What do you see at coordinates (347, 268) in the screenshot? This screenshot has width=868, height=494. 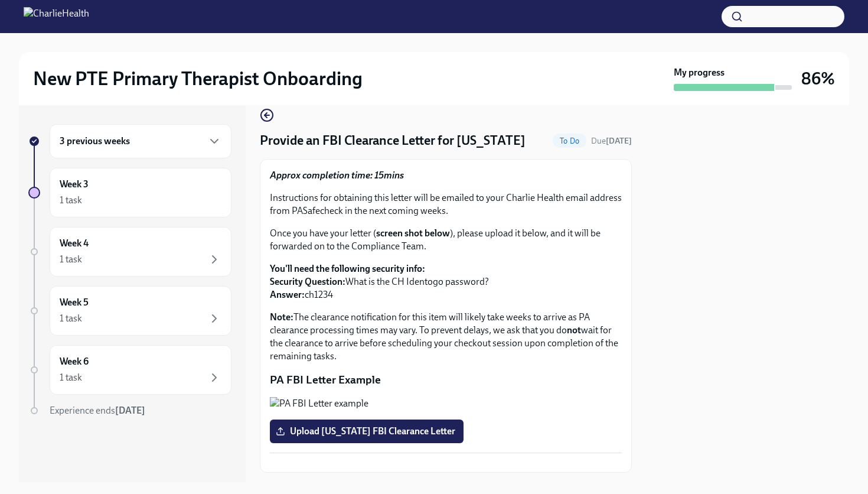 I see `strong: You'll need the following security info:` at bounding box center [347, 268].